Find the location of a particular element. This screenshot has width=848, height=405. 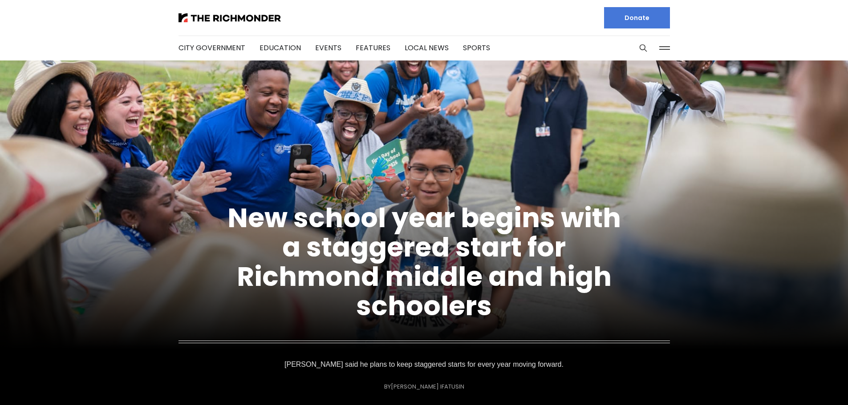

a: Local News is located at coordinates (426, 48).